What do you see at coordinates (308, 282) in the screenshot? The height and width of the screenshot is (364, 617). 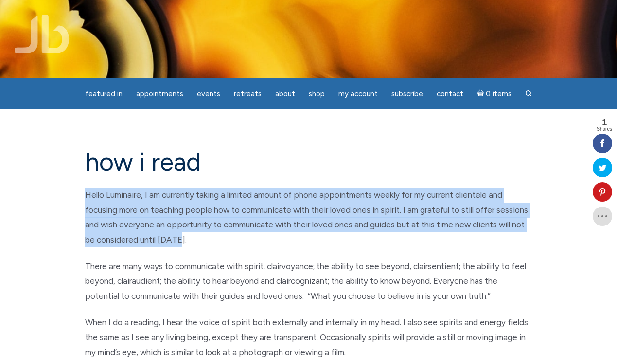 I see `p: There are many ways to communicate with spirit; clairvoyance; the ability to see beyond, clairsen...` at bounding box center [308, 282].